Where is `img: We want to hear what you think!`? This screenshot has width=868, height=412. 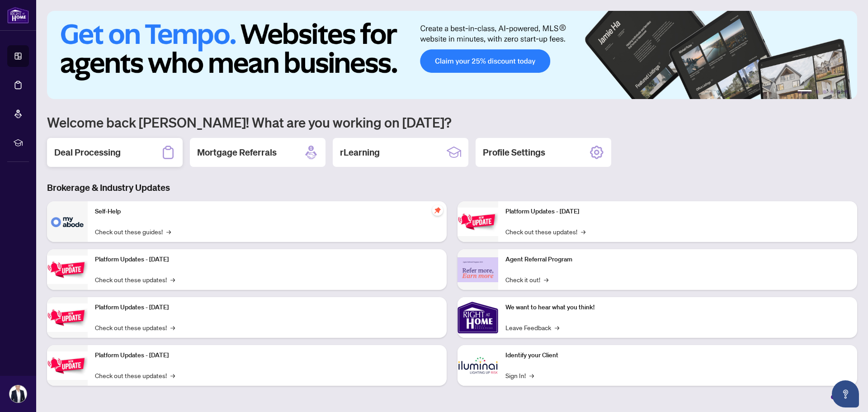
img: We want to hear what you think! is located at coordinates (478, 318).